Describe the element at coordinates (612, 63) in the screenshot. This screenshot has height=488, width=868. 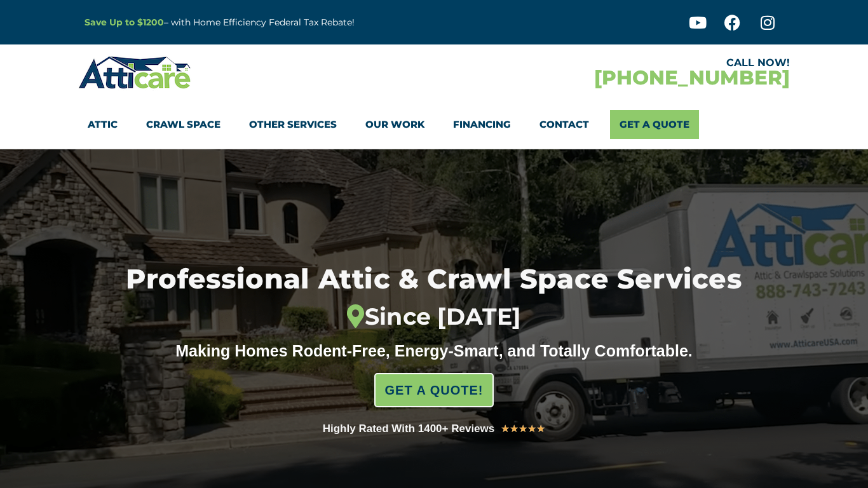
I see `div: CALL NOW!` at that location.